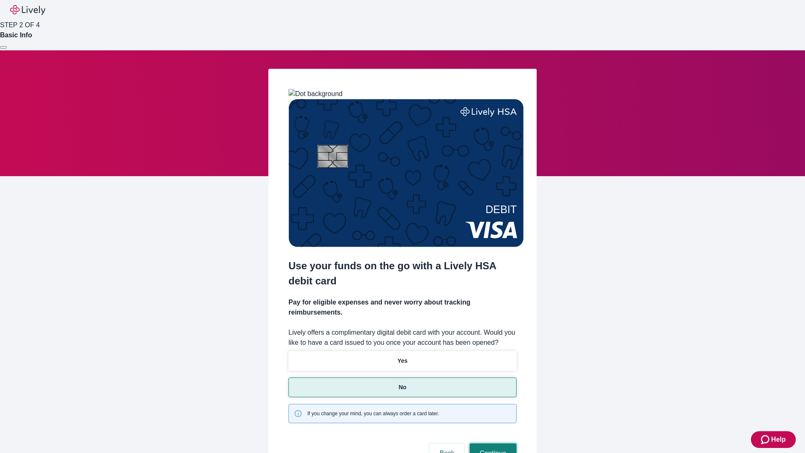  What do you see at coordinates (402, 273) in the screenshot?
I see `h2: Use your funds on the go with a Lively HSA debit card` at bounding box center [402, 273].